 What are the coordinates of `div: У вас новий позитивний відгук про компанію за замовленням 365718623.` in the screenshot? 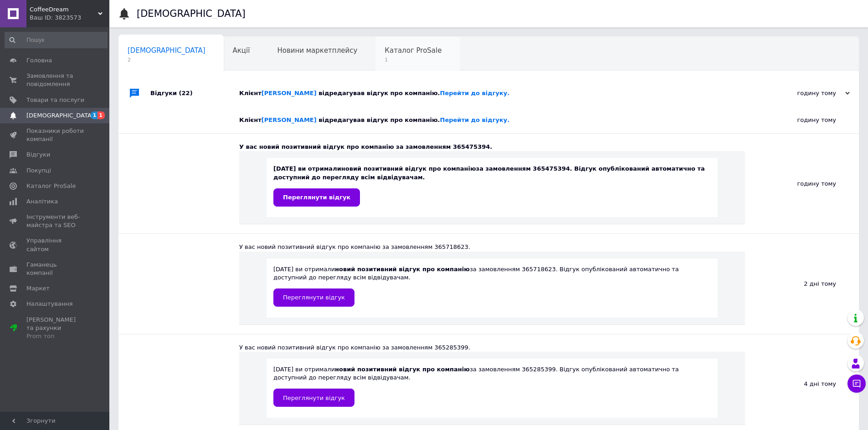 It's located at (492, 247).